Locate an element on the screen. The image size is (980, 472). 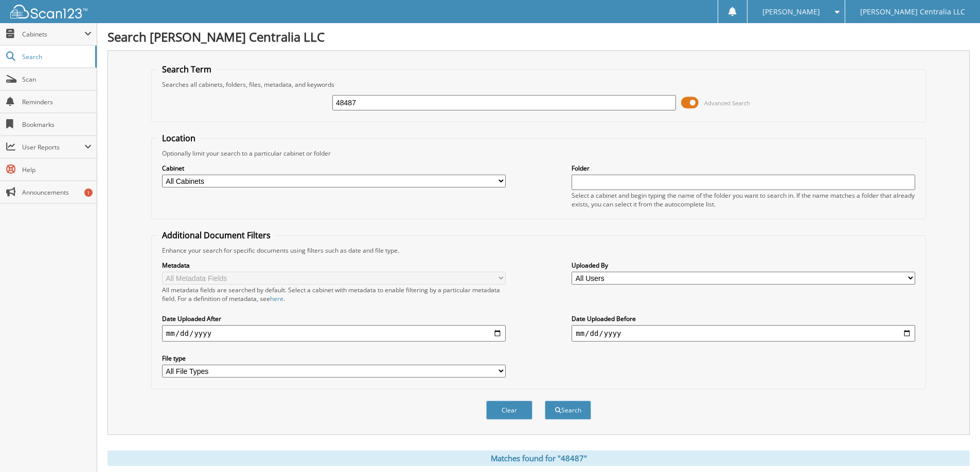
div: Optionally limit your search to a particular cabinet or folder is located at coordinates (539, 153).